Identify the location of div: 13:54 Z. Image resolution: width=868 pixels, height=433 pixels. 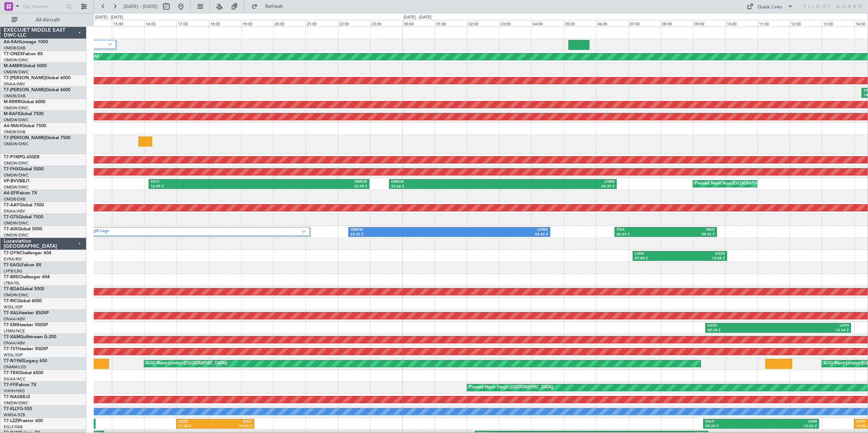
(813, 331).